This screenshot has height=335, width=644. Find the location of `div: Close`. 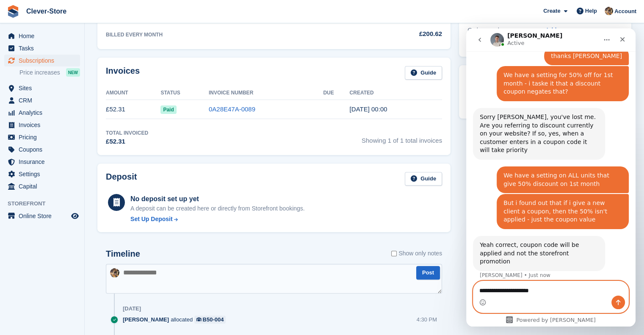

div: Close is located at coordinates (156, 11).